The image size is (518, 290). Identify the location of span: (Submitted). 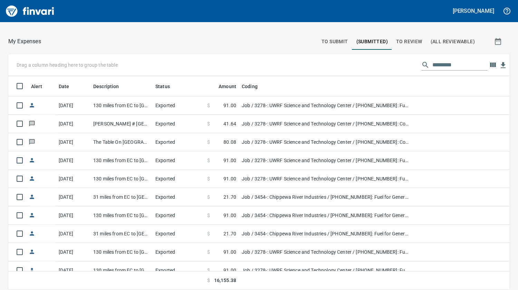
(372, 41).